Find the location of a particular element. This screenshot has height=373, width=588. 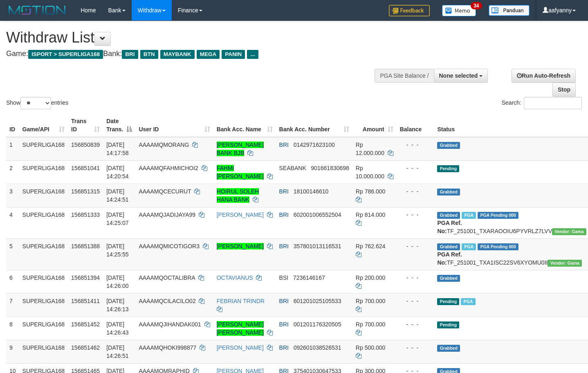

span: 156851394 is located at coordinates (85, 278).